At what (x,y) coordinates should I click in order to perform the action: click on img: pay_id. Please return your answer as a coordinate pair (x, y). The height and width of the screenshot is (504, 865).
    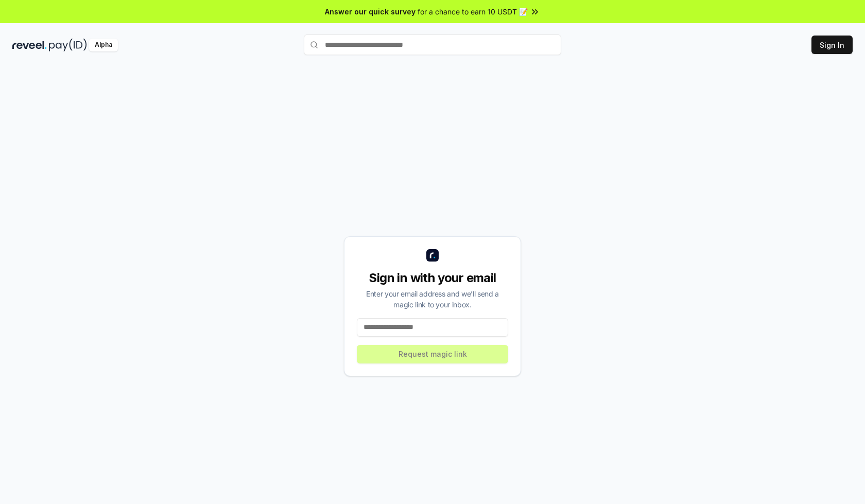
    Looking at the image, I should click on (68, 45).